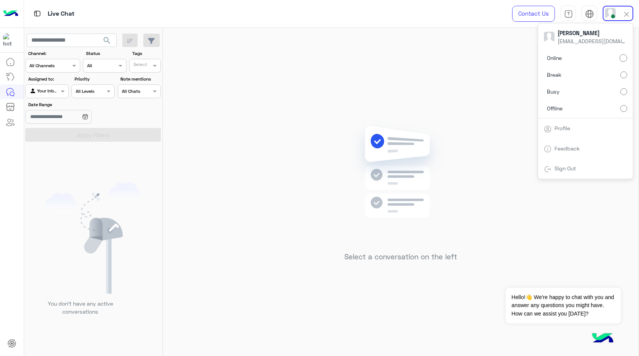 This screenshot has height=356, width=639. I want to click on label: Date Range, so click(71, 105).